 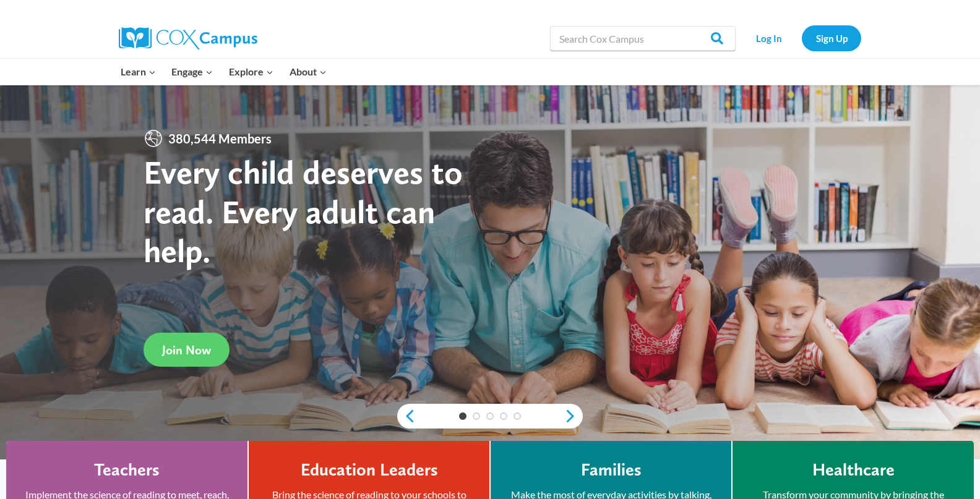 What do you see at coordinates (801, 38) in the screenshot?
I see `nav: Secondary Navigation` at bounding box center [801, 38].